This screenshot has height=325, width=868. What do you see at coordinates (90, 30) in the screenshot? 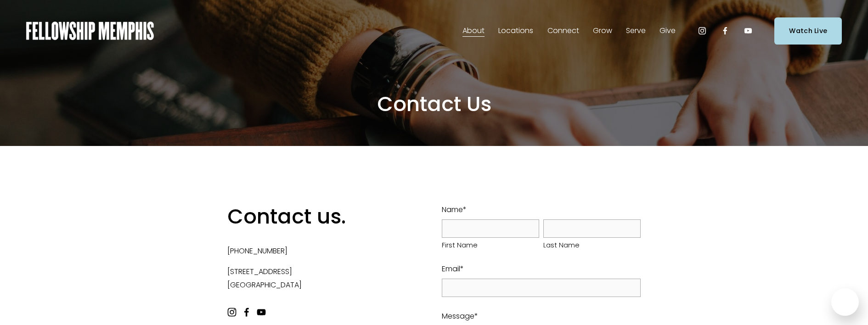
I see `a: Fellowship Memphis` at bounding box center [90, 30].